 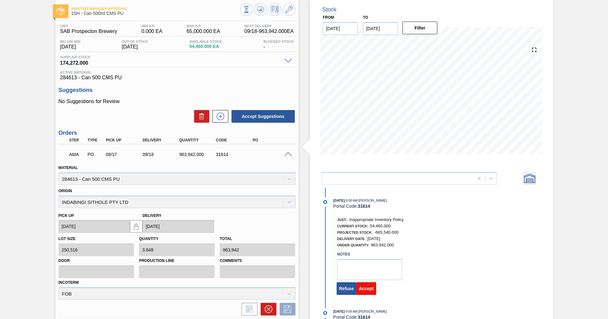 What do you see at coordinates (354, 245) in the screenshot?
I see `span: Order Quantity:` at bounding box center [354, 245].